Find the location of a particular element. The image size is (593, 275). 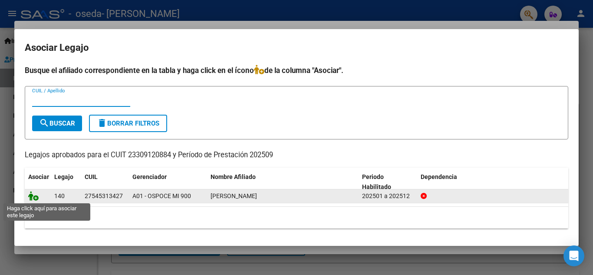

datatable-header-cell: Dependencia is located at coordinates (493, 182).